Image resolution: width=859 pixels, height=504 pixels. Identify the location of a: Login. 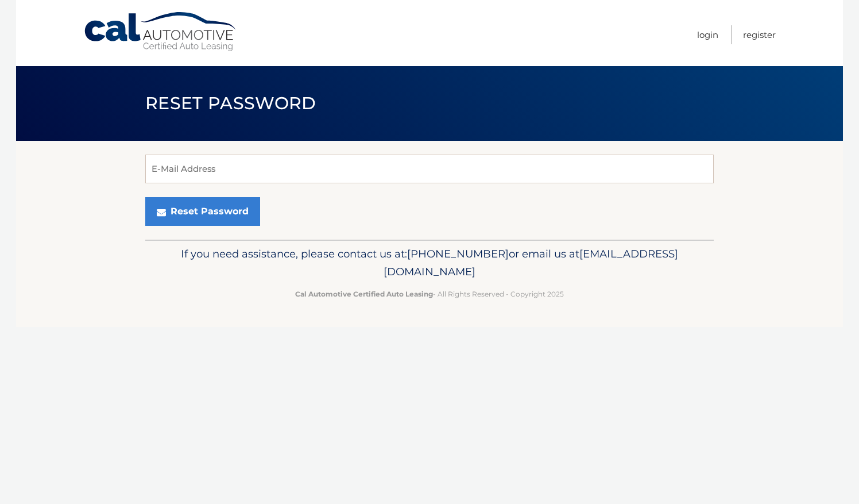
(708, 34).